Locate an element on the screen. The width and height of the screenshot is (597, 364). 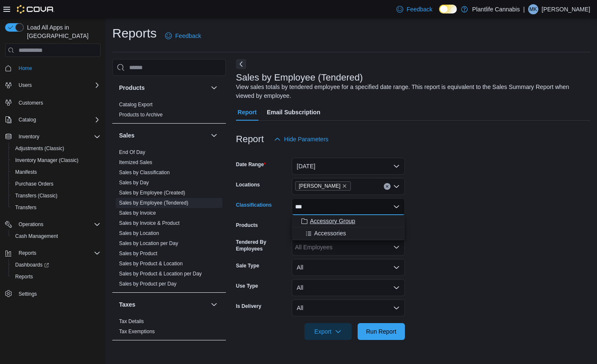
a: Transfers is located at coordinates (26, 207).